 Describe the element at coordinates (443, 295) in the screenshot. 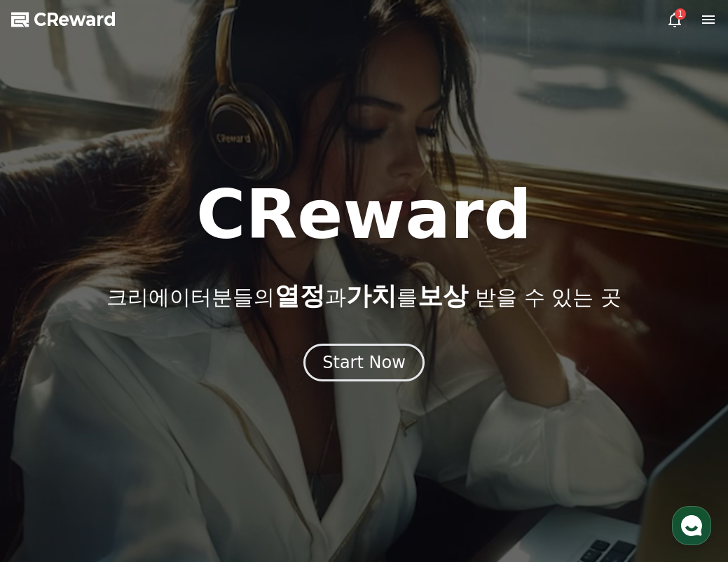

I see `span: 보상` at that location.